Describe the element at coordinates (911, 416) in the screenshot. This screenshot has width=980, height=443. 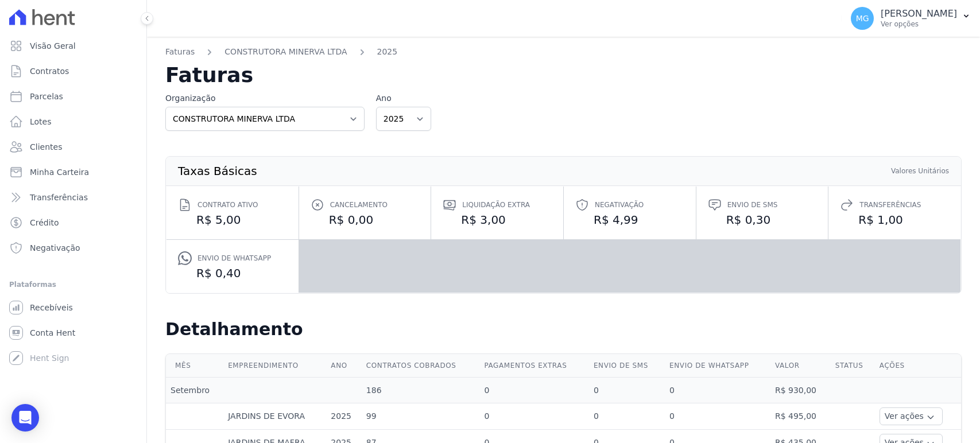
I see `button: Ver ações` at that location.